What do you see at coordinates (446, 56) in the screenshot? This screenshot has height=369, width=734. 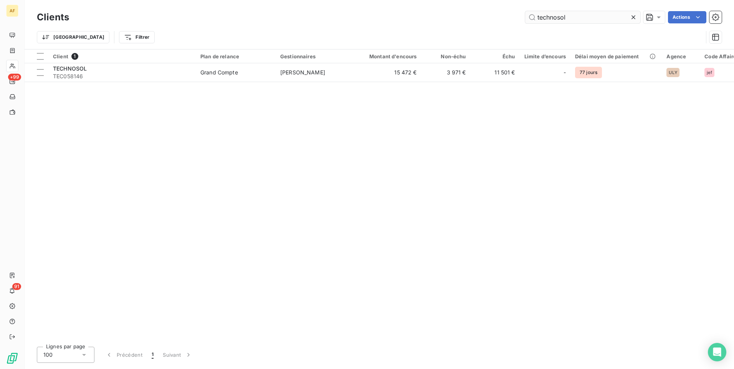 I see `div: Non-échu` at bounding box center [446, 56].